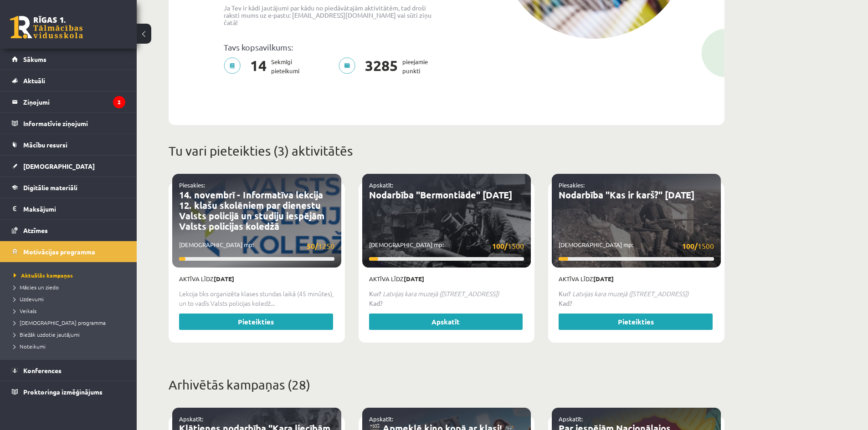 This screenshot has height=430, width=868. Describe the element at coordinates (119, 102) in the screenshot. I see `i: 2` at that location.